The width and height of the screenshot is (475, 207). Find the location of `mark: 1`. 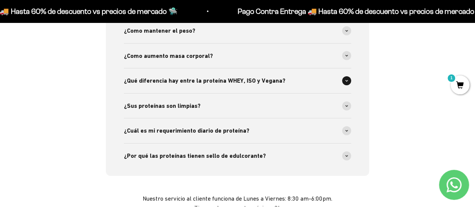

mark: 1 is located at coordinates (452, 78).